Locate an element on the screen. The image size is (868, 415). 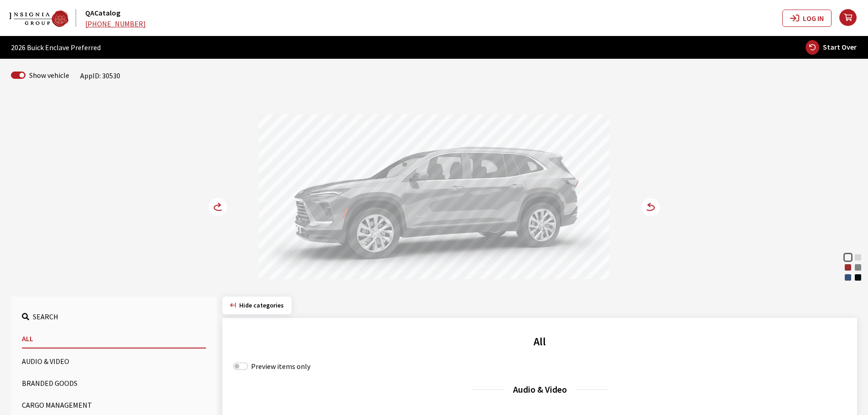
div: Ebony Twilight Metallic is located at coordinates (858, 278).